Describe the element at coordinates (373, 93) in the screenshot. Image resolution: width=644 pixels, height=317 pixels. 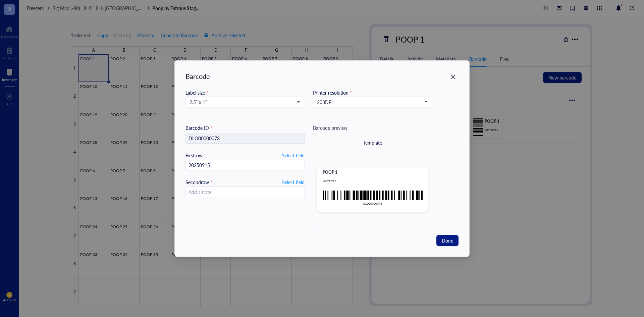
I see `div: Printer resolution` at that location.